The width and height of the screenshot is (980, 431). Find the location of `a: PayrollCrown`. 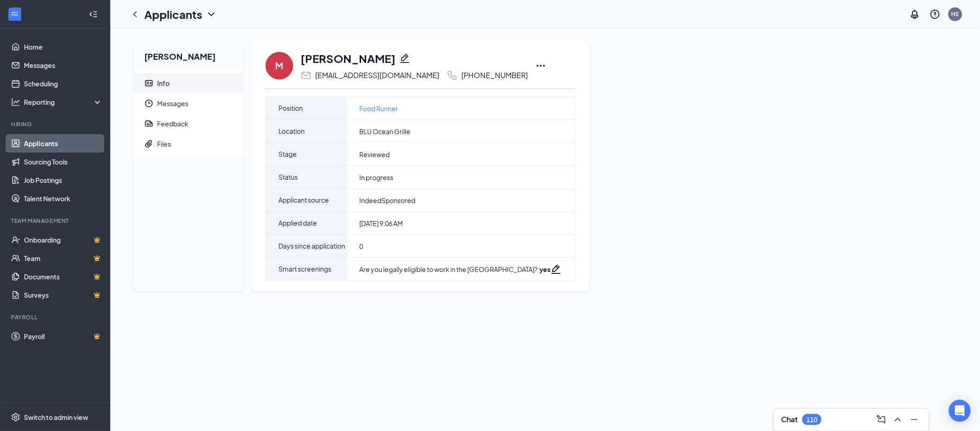

a: PayrollCrown is located at coordinates (63, 336).